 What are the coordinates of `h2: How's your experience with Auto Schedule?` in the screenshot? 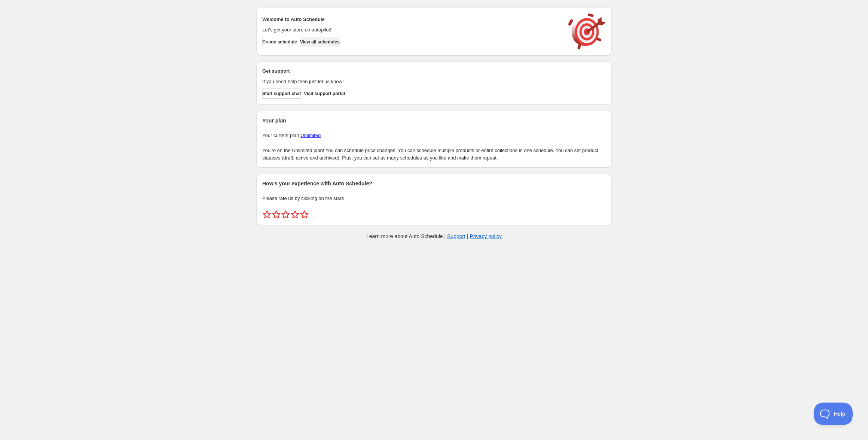 It's located at (434, 184).